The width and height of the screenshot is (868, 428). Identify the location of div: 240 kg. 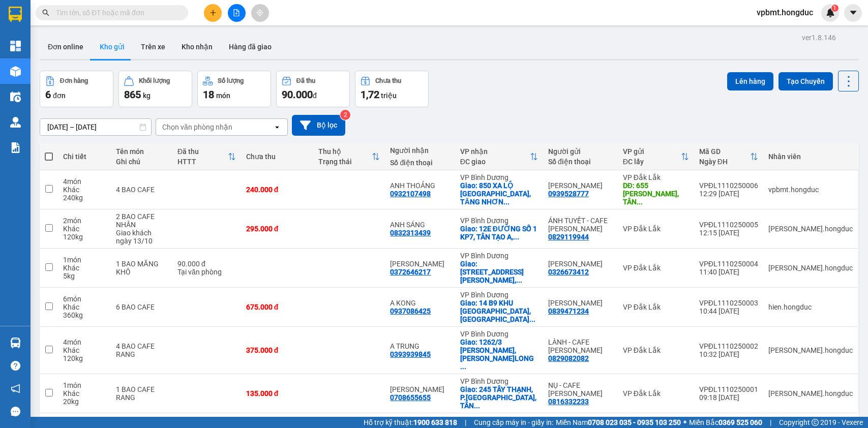
(84, 198).